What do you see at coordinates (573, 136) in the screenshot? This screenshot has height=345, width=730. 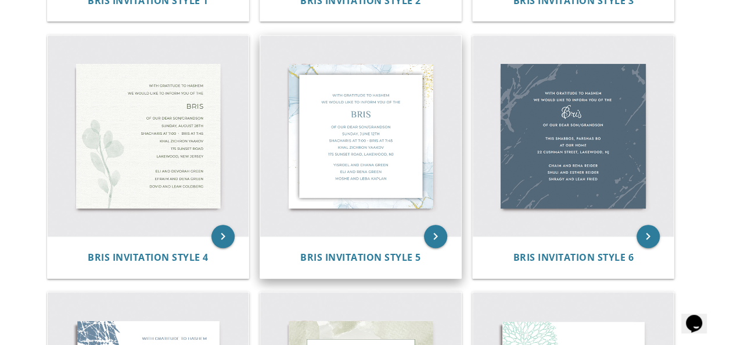 I see `img: Bris Invitation Style 6` at bounding box center [573, 136].